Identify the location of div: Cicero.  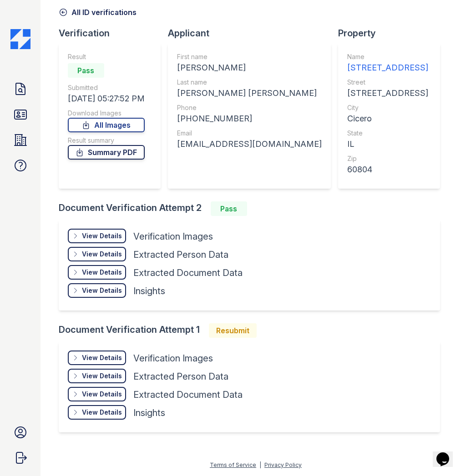
(388, 119).